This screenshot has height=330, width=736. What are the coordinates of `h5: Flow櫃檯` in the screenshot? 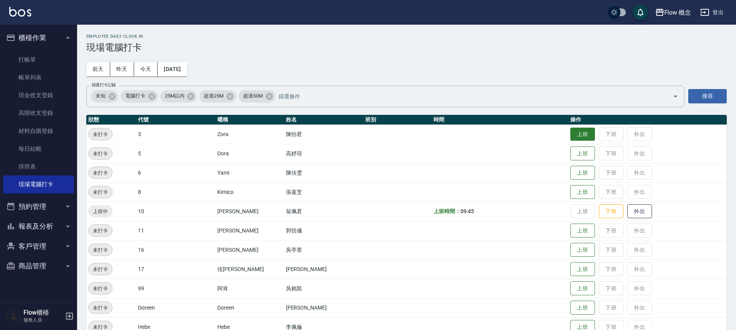 It's located at (43, 313).